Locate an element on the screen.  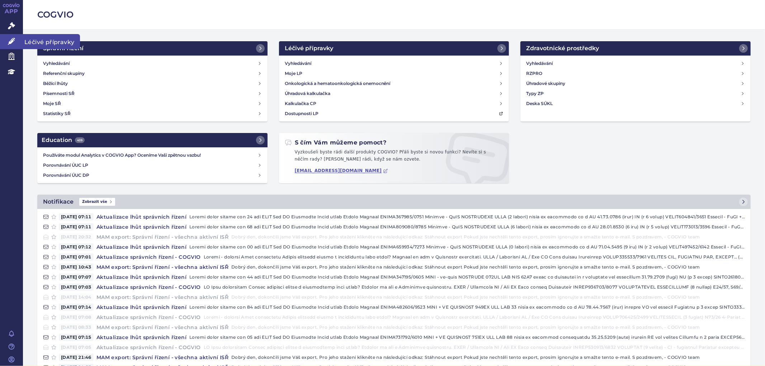
h4: Moje LP is located at coordinates (293, 73).